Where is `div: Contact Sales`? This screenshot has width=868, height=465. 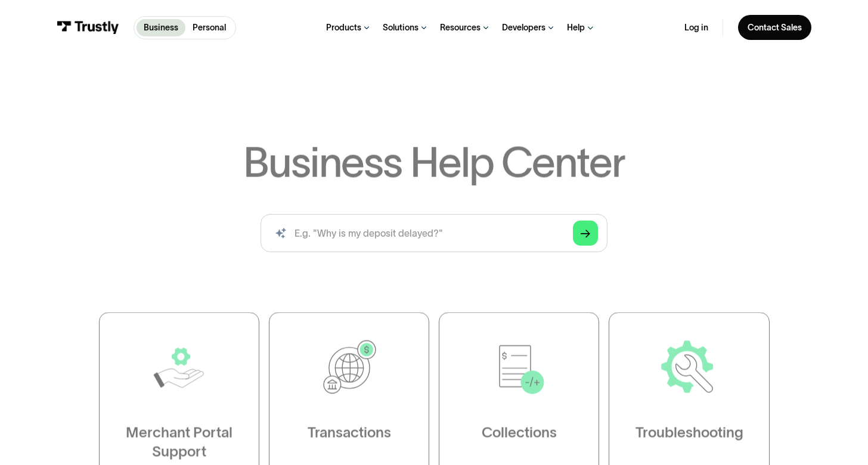 div: Contact Sales is located at coordinates (774, 28).